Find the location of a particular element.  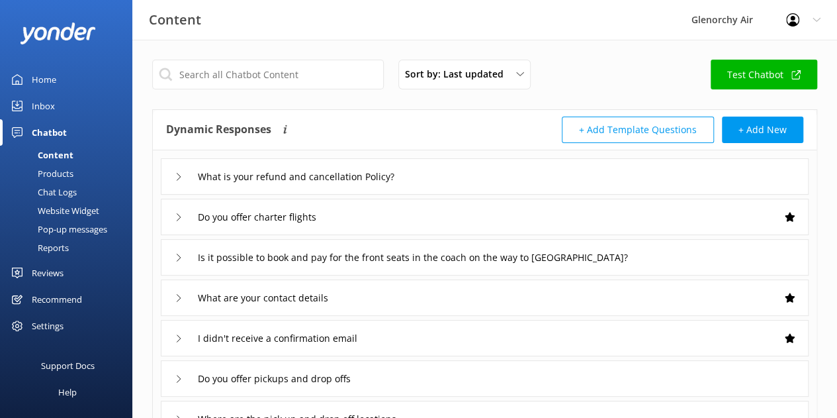

span: Sort by: Last updated is located at coordinates (458, 74).